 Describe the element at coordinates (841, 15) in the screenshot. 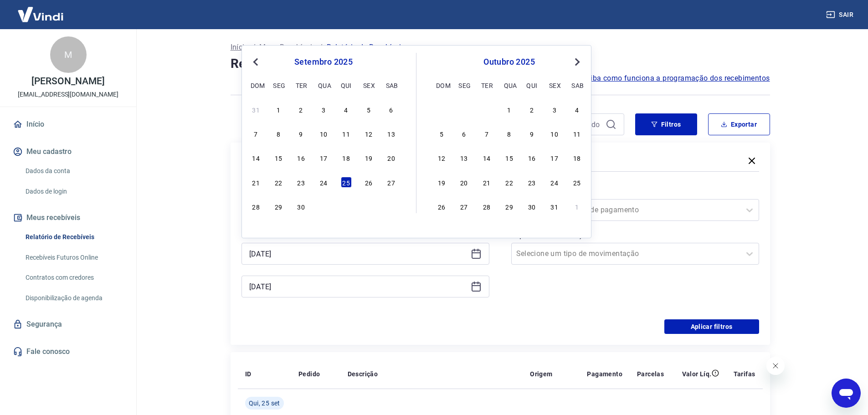

I see `button: Sair` at that location.